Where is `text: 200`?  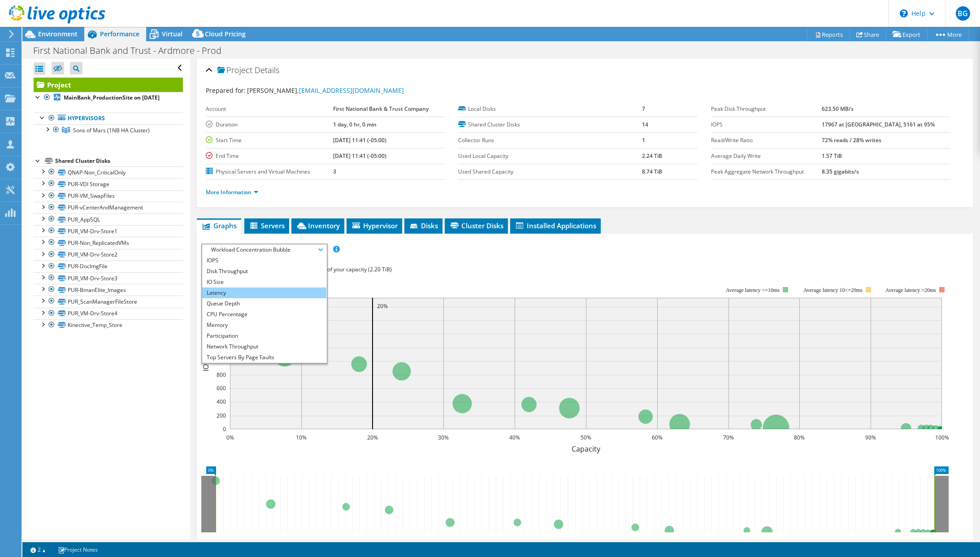 text: 200 is located at coordinates (221, 415).